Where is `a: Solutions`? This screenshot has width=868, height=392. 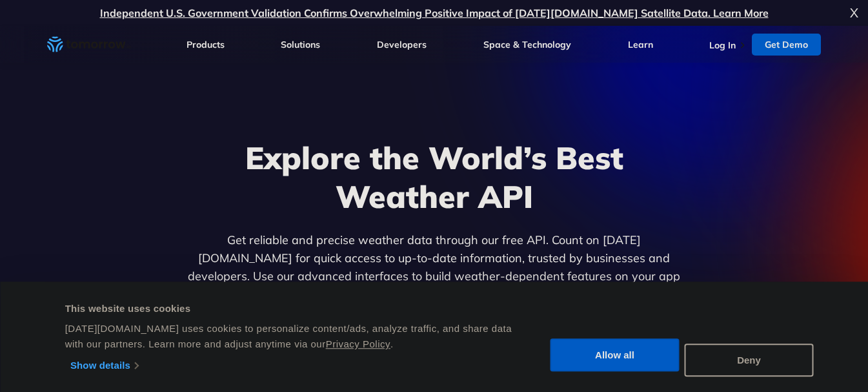
a: Solutions is located at coordinates (300, 44).